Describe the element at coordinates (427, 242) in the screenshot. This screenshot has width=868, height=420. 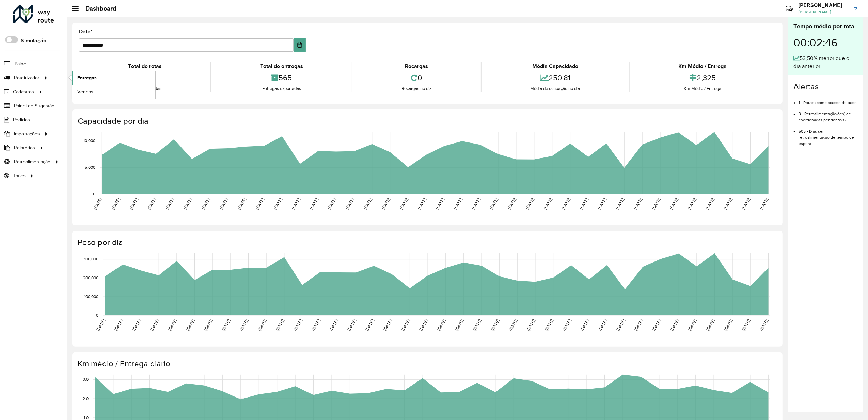
I see `h4: Peso por dia` at that location.